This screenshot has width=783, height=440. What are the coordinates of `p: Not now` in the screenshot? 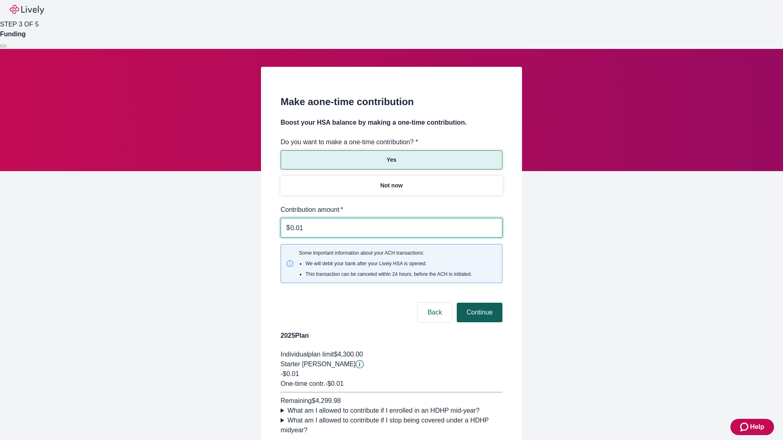 It's located at (391, 185).